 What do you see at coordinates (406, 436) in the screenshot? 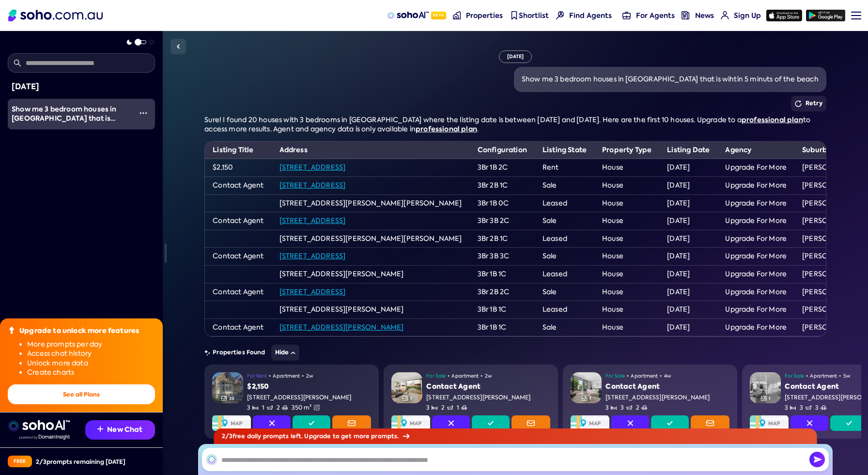
I see `img: Arrow icon` at bounding box center [406, 436].